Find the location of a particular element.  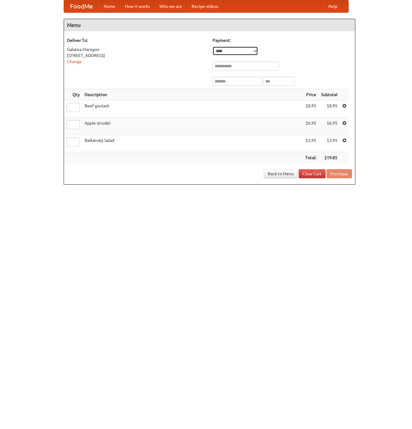

th: Qty is located at coordinates (73, 95).